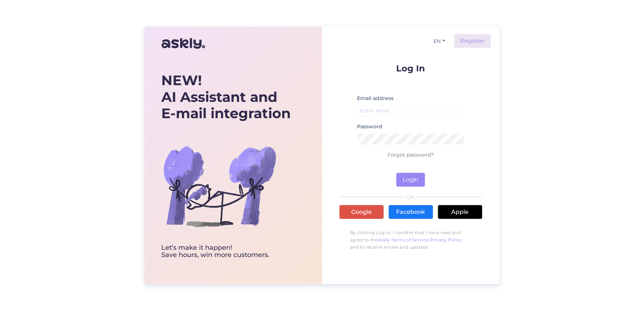 The image size is (644, 311). What do you see at coordinates (440, 41) in the screenshot?
I see `button: EN` at bounding box center [440, 41].